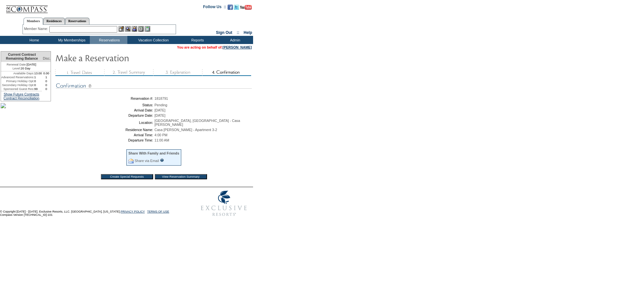 This screenshot has height=297, width=627. What do you see at coordinates (105, 130) in the screenshot?
I see `td: Residence Name:` at bounding box center [105, 130].